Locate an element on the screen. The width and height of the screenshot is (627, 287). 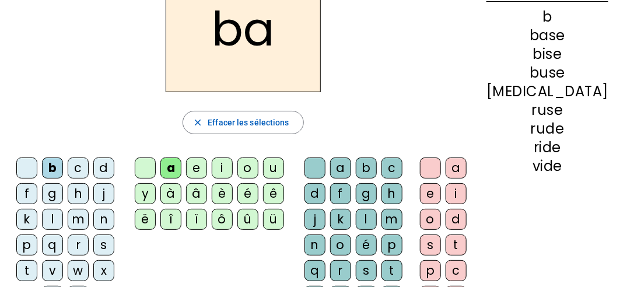
div: ü is located at coordinates (273, 219).